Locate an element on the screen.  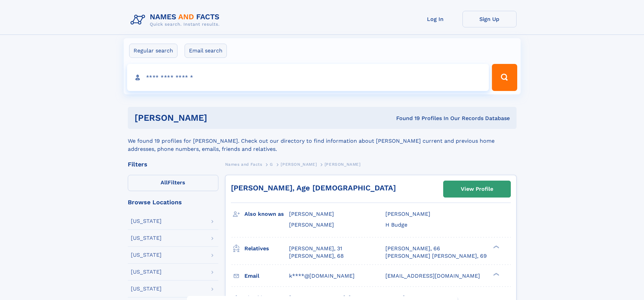
button: Search Button is located at coordinates (504, 77).